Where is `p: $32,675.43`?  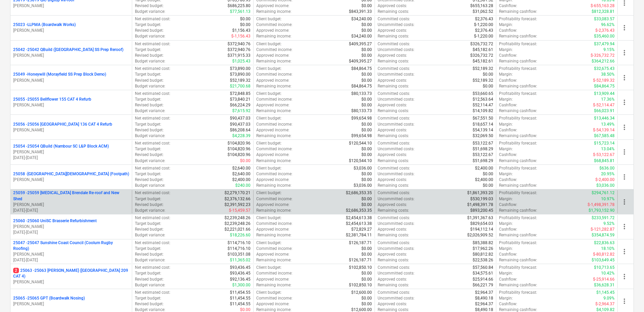 p: $32,675.43 is located at coordinates (604, 69).